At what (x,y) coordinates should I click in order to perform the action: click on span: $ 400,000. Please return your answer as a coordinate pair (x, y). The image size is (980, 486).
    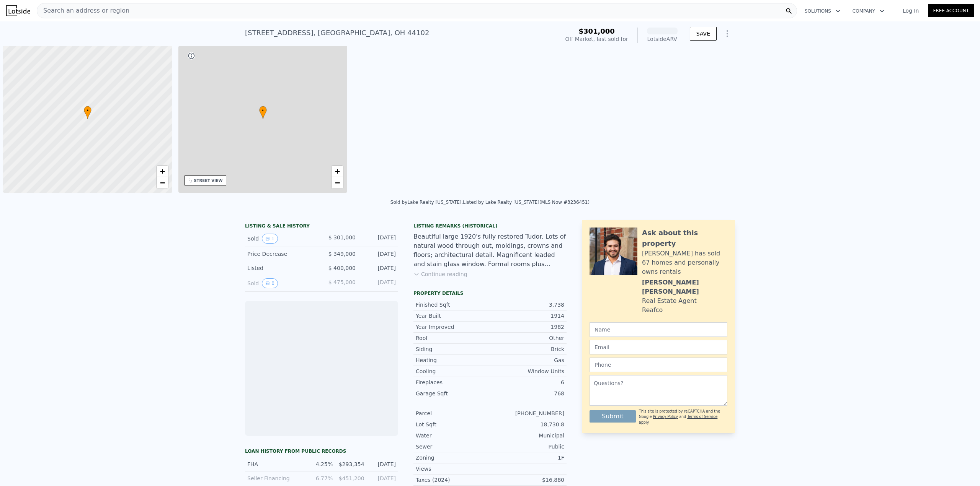
    Looking at the image, I should click on (342, 268).